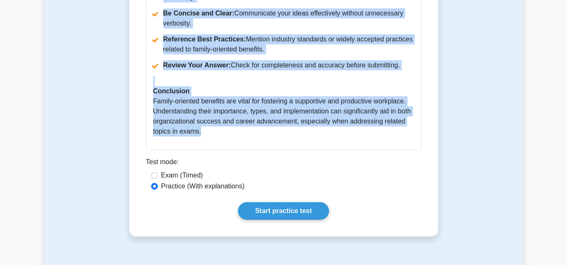 The width and height of the screenshot is (567, 265). I want to click on label: Practice (With explanations), so click(203, 187).